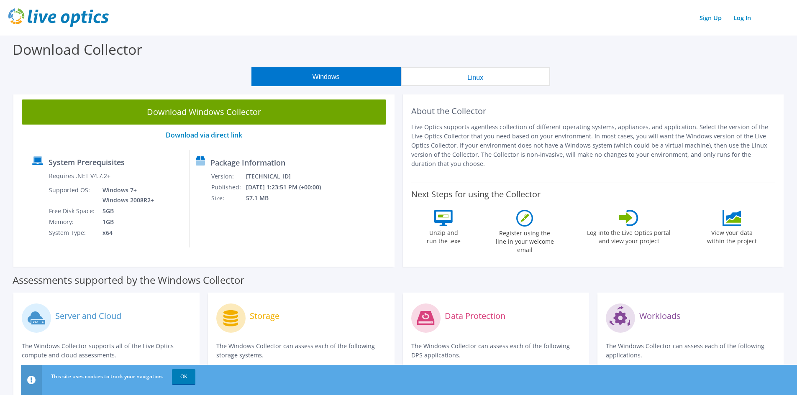 This screenshot has height=395, width=797. Describe the element at coordinates (476, 194) in the screenshot. I see `label: Next Steps for using the Collector` at that location.